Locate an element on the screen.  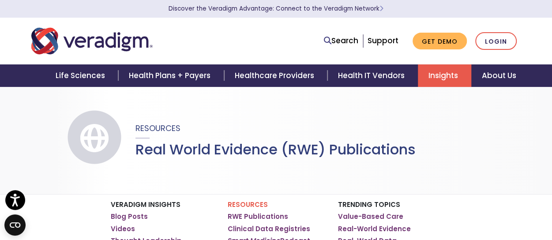
a: Blog Posts is located at coordinates (129, 217).